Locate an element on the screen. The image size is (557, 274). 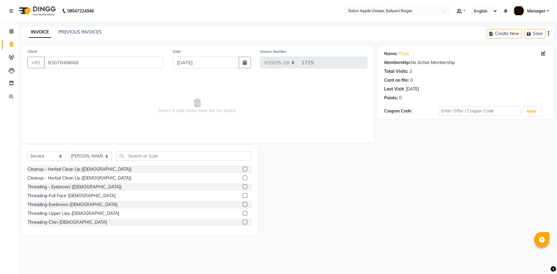
span: Select & add items from the list below is located at coordinates (197, 106).